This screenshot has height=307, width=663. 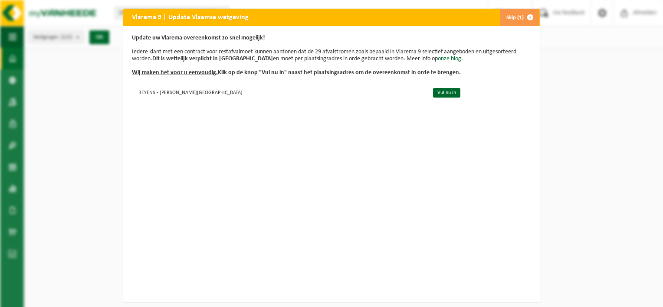 What do you see at coordinates (331, 56) in the screenshot?
I see `p: moet kunnen aantonen dat de 29 afvalstromen zoals bepaald in Vlarema 9 selectief aangeboden en ui...` at bounding box center [331, 56].